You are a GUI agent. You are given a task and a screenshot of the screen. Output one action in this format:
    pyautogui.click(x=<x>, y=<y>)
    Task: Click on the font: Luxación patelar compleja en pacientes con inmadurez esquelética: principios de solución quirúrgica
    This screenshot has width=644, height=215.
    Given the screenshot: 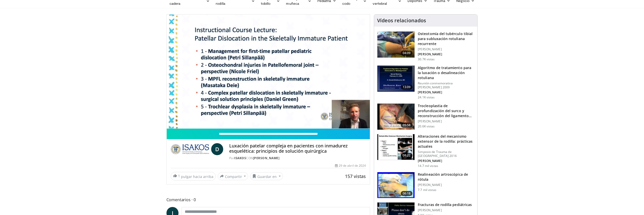 What is the action you would take?
    pyautogui.click(x=289, y=149)
    